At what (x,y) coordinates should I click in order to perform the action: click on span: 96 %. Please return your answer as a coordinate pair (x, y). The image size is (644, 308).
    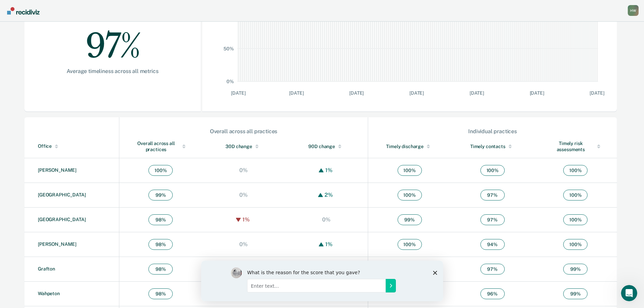
    Looking at the image, I should click on (492, 294).